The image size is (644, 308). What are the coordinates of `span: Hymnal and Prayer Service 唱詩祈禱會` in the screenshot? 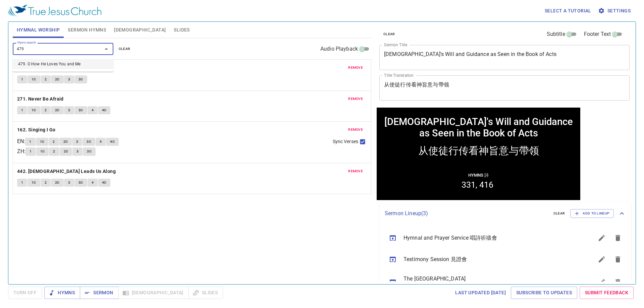 It's located at (490, 238).